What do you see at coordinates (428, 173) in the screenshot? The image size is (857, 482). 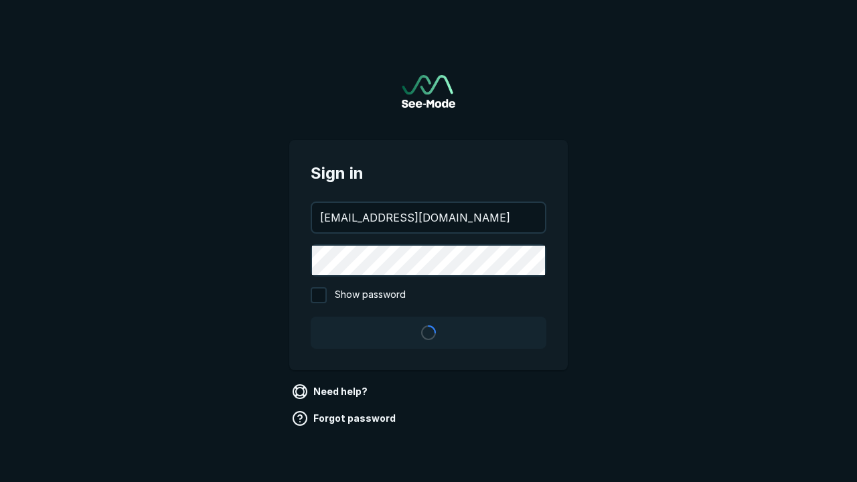 I see `span: Sign in` at bounding box center [428, 173].